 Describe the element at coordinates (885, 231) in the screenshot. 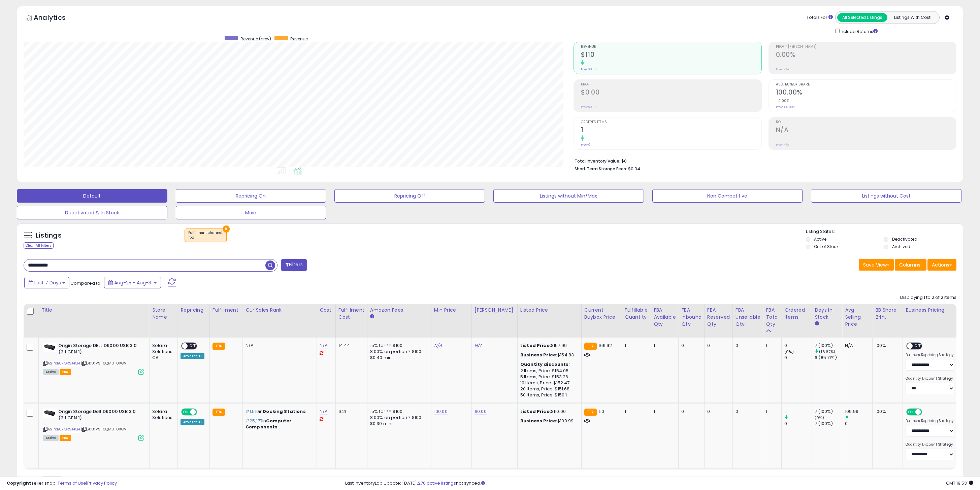

I see `p: Listing States:` at that location.